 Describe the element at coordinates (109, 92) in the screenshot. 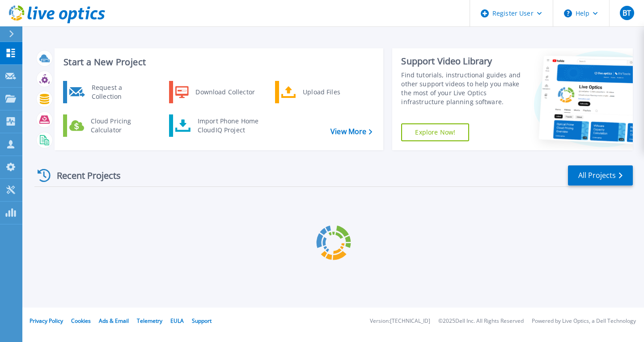

I see `a: Request a Collection` at that location.